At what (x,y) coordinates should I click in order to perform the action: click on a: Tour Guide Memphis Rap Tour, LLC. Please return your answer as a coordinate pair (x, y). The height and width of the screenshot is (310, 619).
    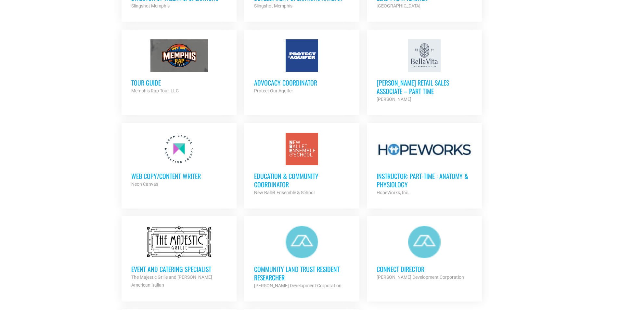
    Looking at the image, I should click on (179, 67).